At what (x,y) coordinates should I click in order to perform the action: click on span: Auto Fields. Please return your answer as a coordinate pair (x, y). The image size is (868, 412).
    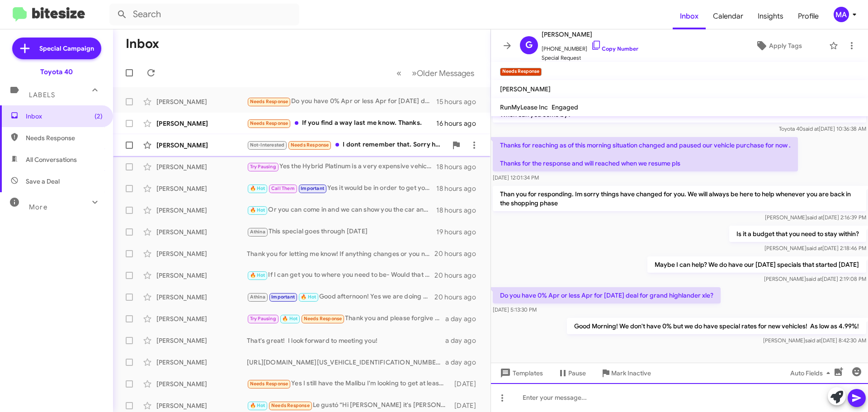
    Looking at the image, I should click on (812, 373).